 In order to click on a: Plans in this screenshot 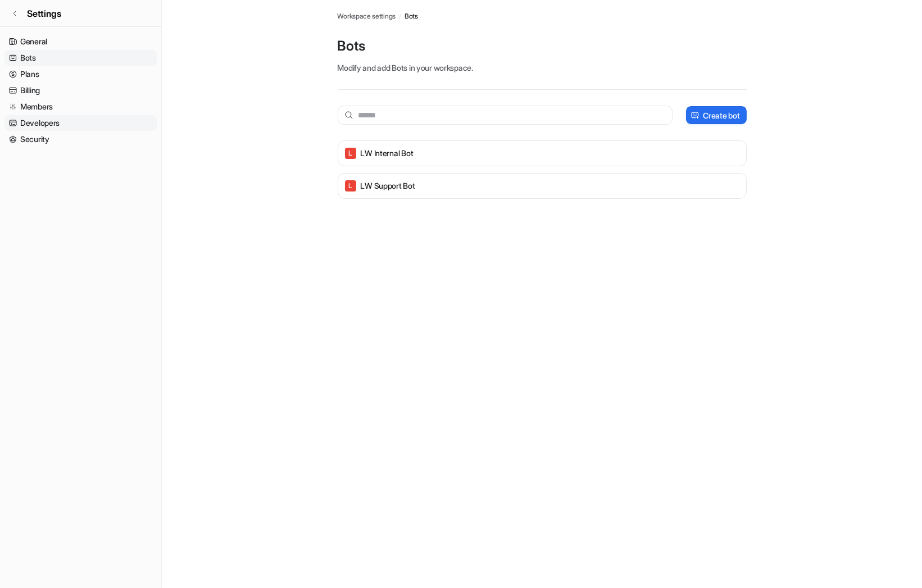, I will do `click(81, 74)`.